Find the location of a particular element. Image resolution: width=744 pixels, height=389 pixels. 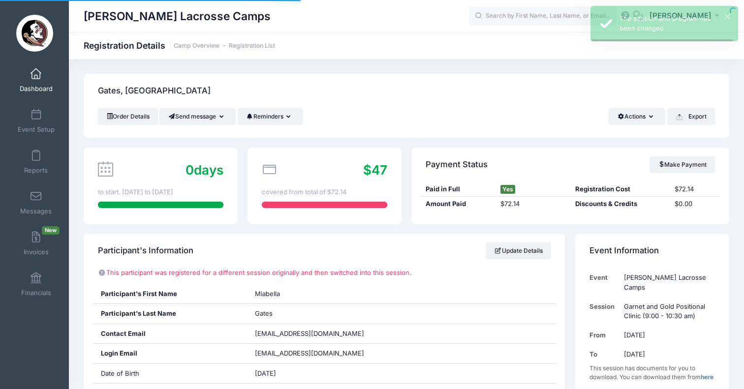

div: Registration Cost is located at coordinates (620, 189).